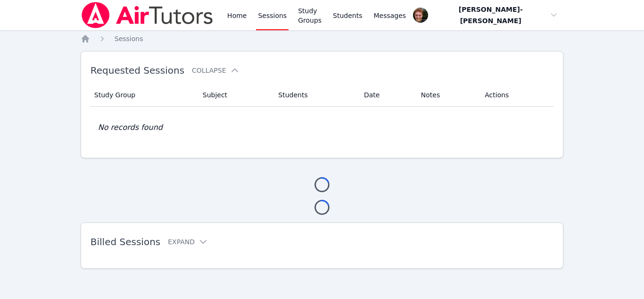 The image size is (644, 299). I want to click on img: Air Tutors, so click(147, 15).